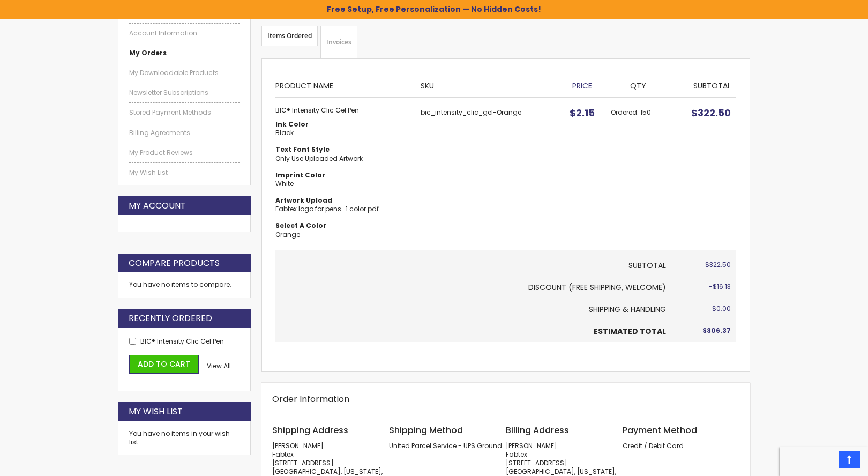 The width and height of the screenshot is (868, 476). Describe the element at coordinates (343, 150) in the screenshot. I see `dt: Text Font Style` at that location.